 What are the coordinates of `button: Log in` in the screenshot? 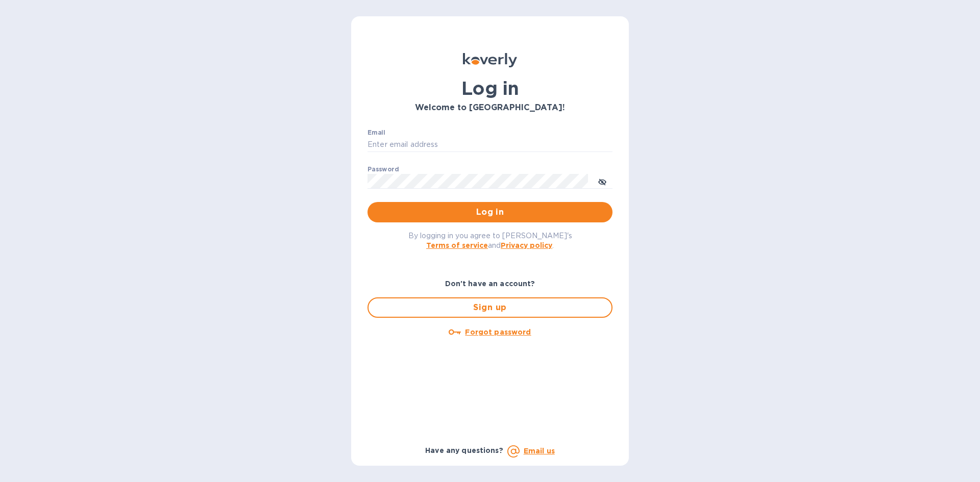 It's located at (490, 212).